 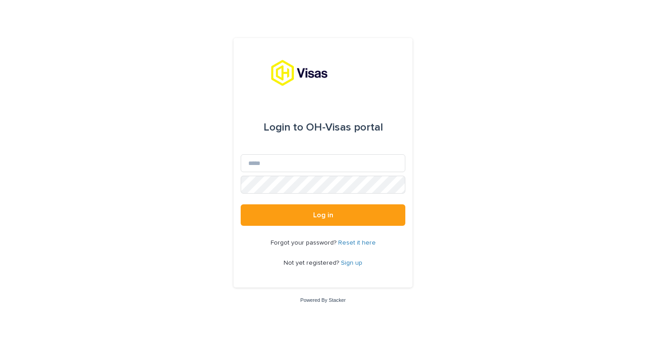 I want to click on span: Login to, so click(x=283, y=127).